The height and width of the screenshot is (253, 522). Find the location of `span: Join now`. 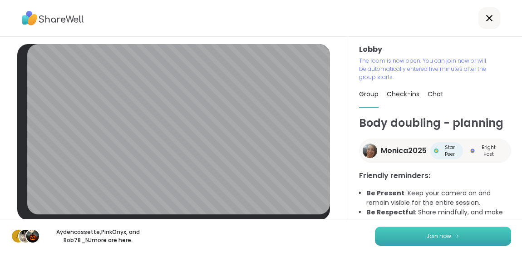

span: Join now is located at coordinates (439, 236).